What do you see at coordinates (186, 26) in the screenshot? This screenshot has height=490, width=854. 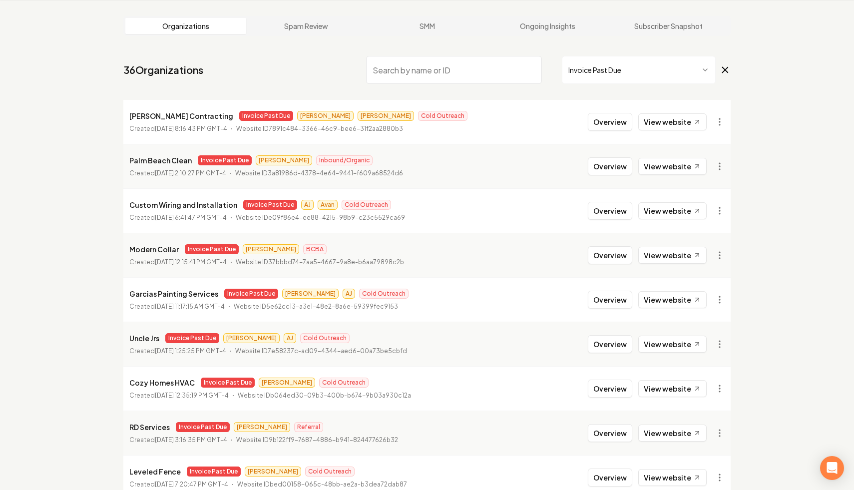 I see `a: Organizations` at bounding box center [186, 26].